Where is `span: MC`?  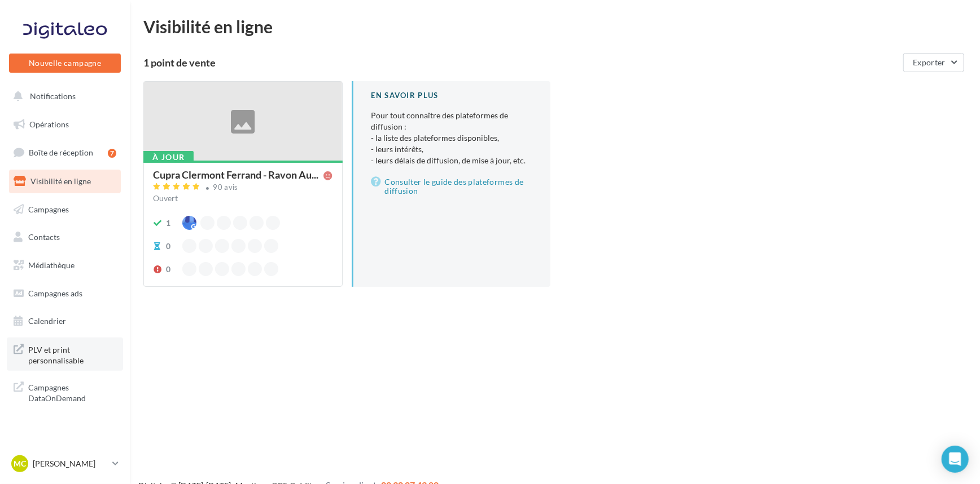 span: MC is located at coordinates (19, 464).